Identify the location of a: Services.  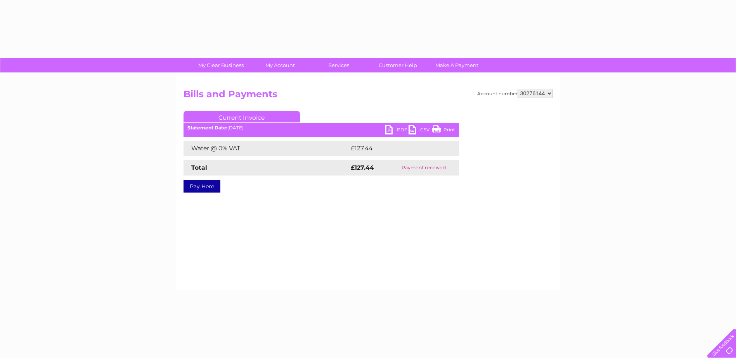
(339, 65).